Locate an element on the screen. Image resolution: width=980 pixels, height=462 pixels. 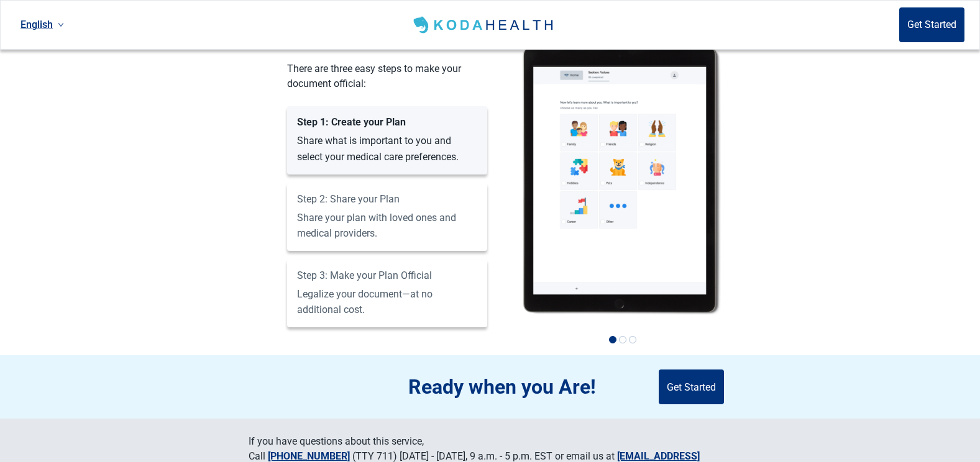
div: Step 3: Make your Plan Official is located at coordinates (387, 275).